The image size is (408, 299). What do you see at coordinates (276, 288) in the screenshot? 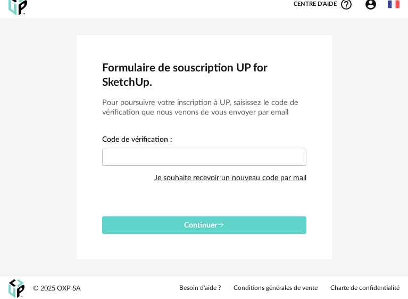
I see `a: Conditions générales de vente` at bounding box center [276, 288].